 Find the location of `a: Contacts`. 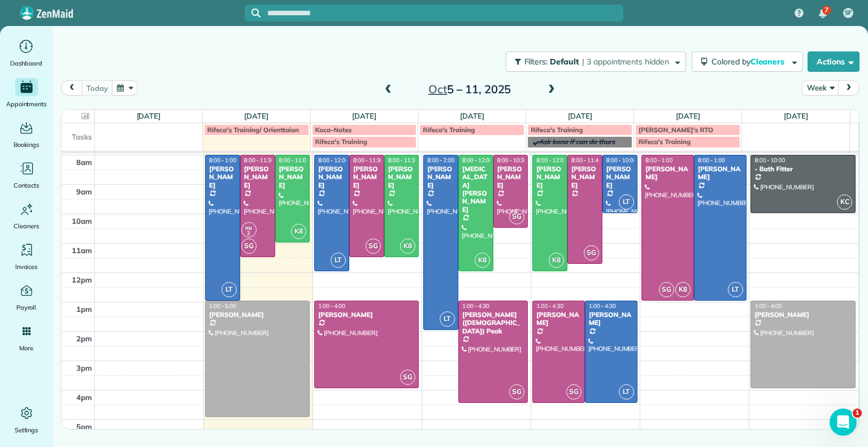

a: Contacts is located at coordinates (26, 175).